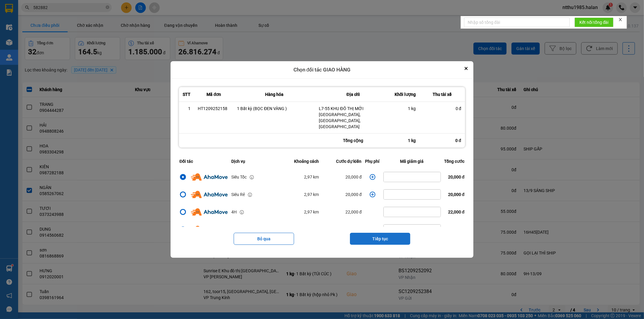 The height and width of the screenshot is (319, 644). What do you see at coordinates (187, 108) in the screenshot?
I see `div: 1` at bounding box center [187, 108].